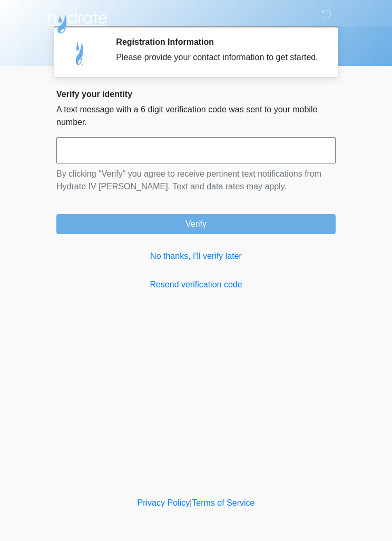 Image resolution: width=392 pixels, height=541 pixels. What do you see at coordinates (196, 285) in the screenshot?
I see `a: Resend verification code` at bounding box center [196, 285].